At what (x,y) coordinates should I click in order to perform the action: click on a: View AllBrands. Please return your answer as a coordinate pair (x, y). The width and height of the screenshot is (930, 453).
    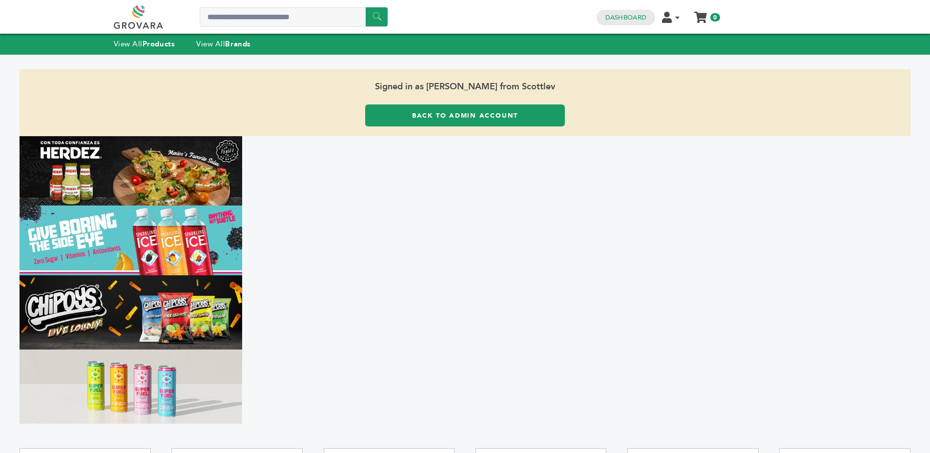
    Looking at the image, I should click on (224, 44).